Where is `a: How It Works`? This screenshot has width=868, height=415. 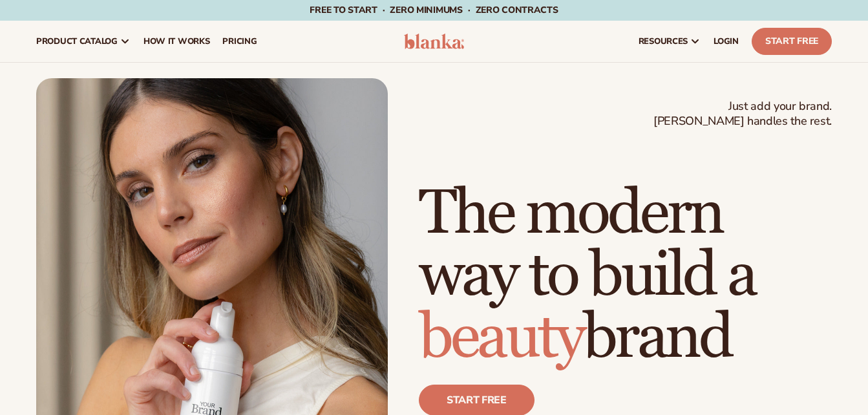
a: How It Works is located at coordinates (177, 42).